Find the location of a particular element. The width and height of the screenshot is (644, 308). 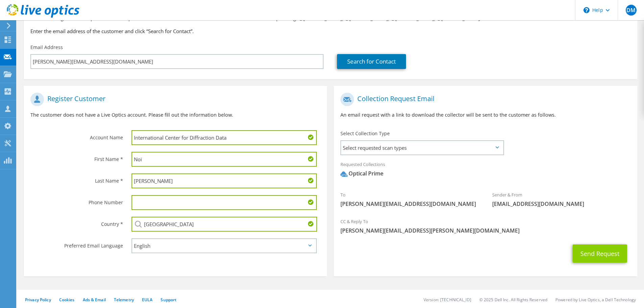

label: Country * is located at coordinates (77, 222).